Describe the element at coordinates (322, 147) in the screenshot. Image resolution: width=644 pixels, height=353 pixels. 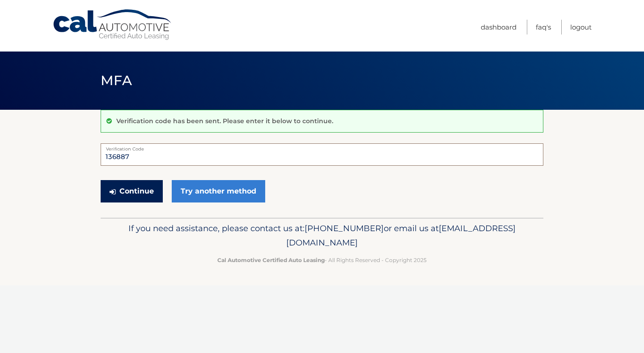
I see `label: Verification Code` at that location.